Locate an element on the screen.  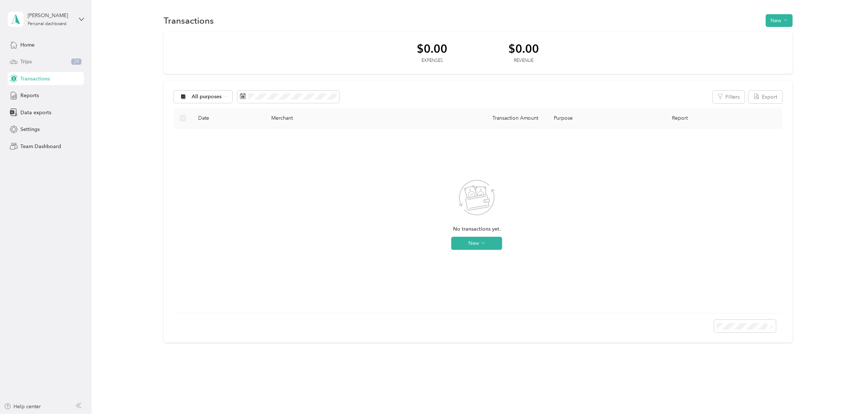
span: Data exports is located at coordinates (36, 112).